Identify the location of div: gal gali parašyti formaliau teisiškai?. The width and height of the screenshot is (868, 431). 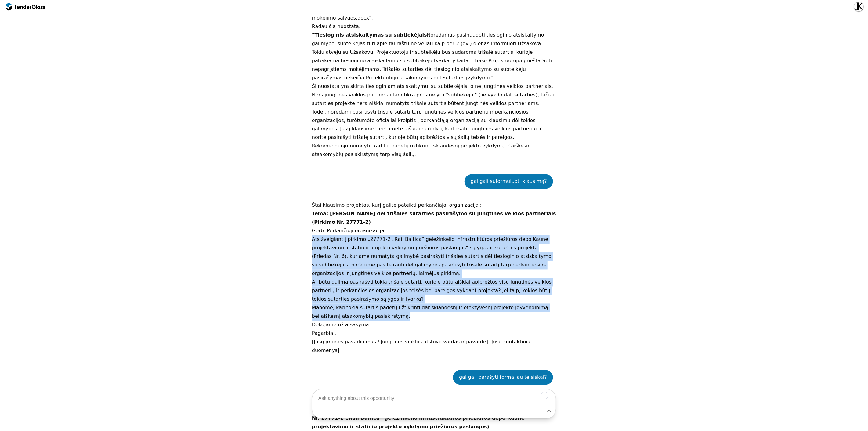
(503, 378).